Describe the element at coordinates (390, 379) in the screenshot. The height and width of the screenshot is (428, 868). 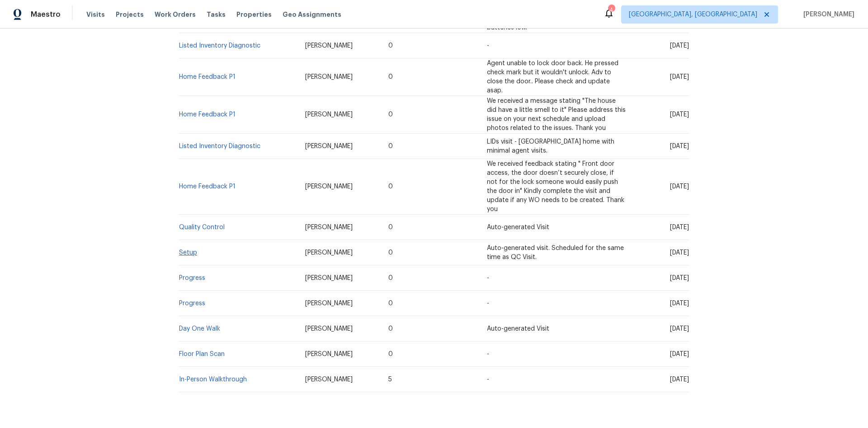
I see `span: 5` at that location.